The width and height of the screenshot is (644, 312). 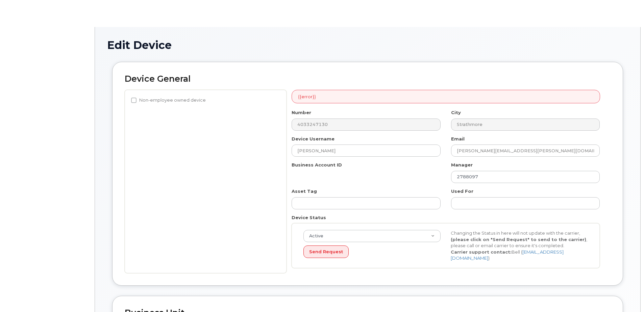 I want to click on label: Business Account ID, so click(x=316, y=165).